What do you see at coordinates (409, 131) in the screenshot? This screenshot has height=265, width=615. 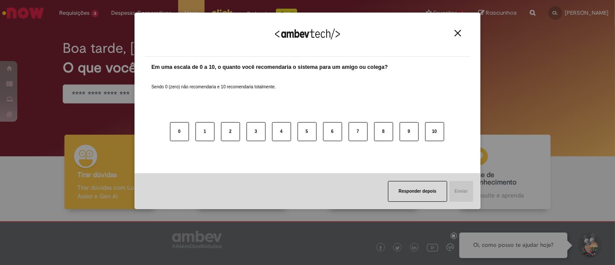 I see `button: 9` at bounding box center [409, 131].